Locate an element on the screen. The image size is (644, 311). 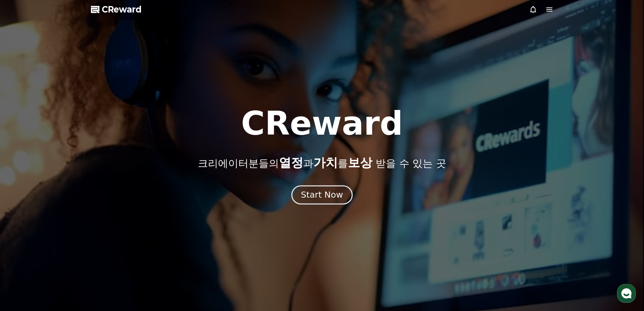
span: 보상 is located at coordinates (360, 162).